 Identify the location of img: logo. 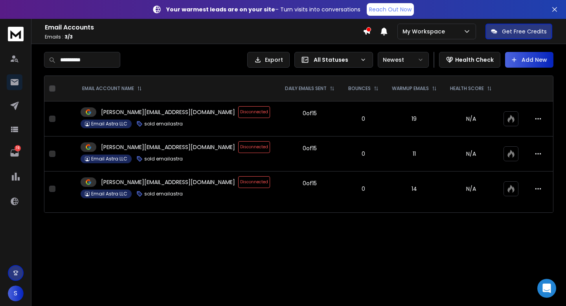
(16, 34).